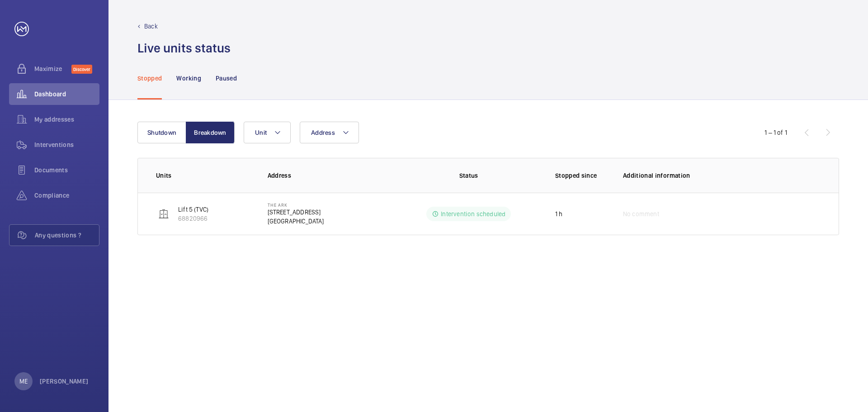  I want to click on span: My addresses, so click(67, 119).